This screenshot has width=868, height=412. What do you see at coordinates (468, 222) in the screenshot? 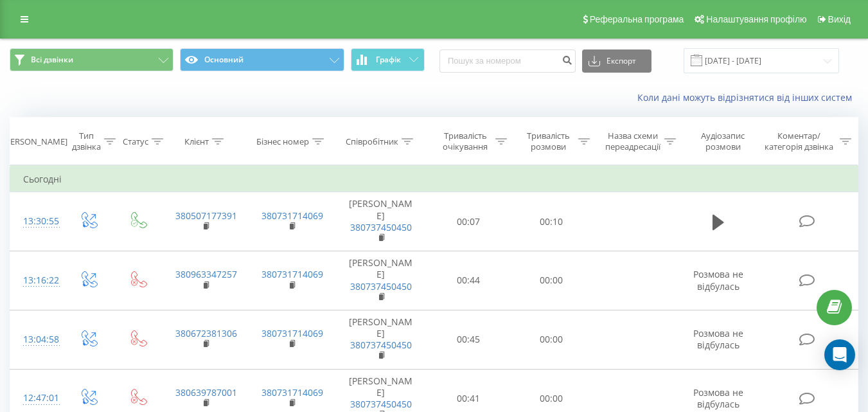
I see `td: 00:07` at bounding box center [468, 222].